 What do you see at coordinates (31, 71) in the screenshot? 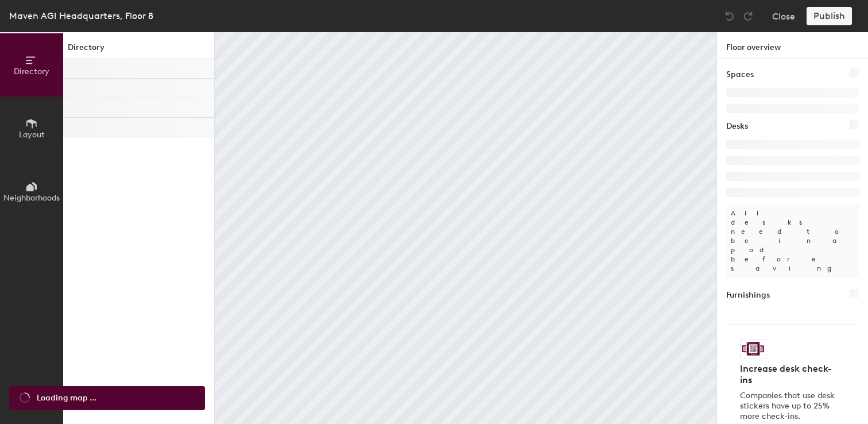
I see `span: Directory` at bounding box center [31, 71].